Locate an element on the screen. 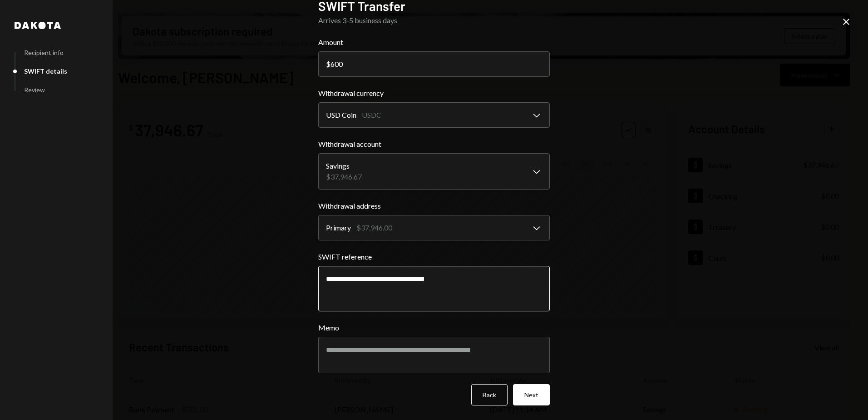 This screenshot has width=868, height=420. div: $37,946.00 is located at coordinates (374, 228).